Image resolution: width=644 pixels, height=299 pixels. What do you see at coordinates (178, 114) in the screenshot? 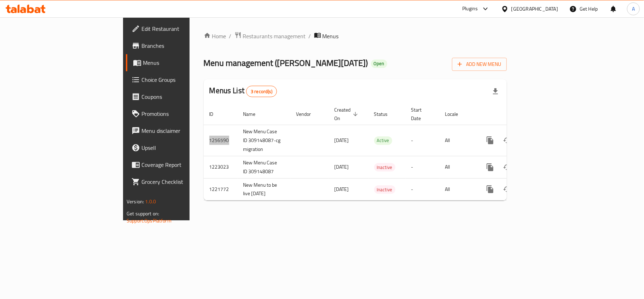
I see `a: Promotions` at bounding box center [178, 114].